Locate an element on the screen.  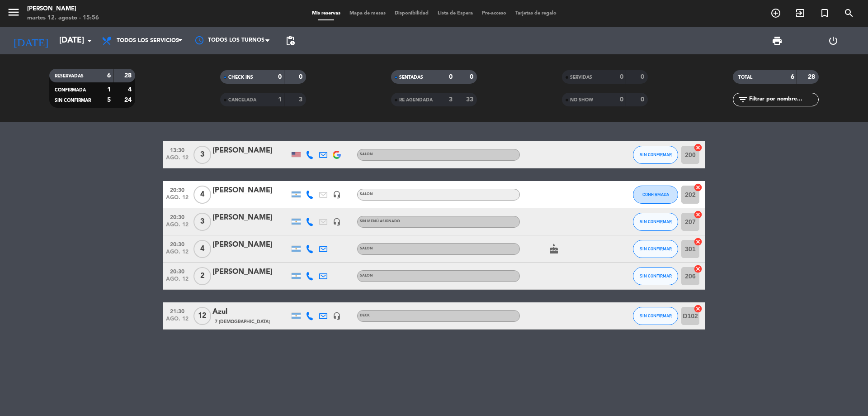
i: menu is located at coordinates (14, 12).